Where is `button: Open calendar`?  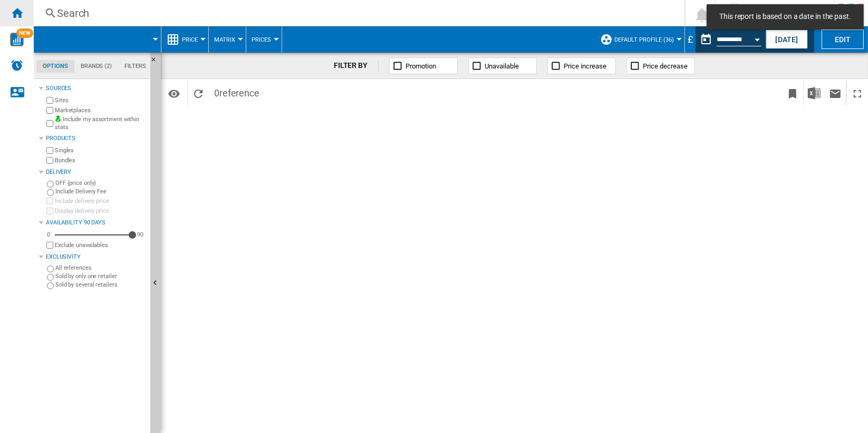
button: Open calendar is located at coordinates (757, 38).